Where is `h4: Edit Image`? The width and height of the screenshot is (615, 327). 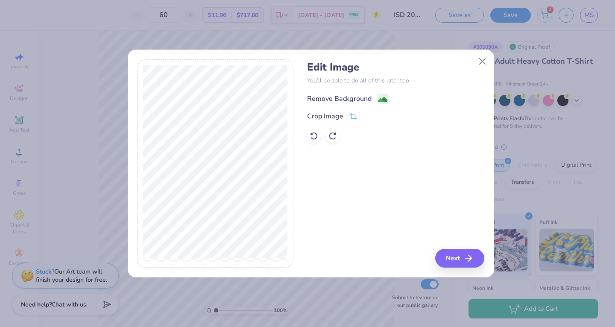
h4: Edit Image is located at coordinates (395, 67).